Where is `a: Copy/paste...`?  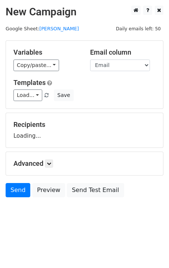 a: Copy/paste... is located at coordinates (36, 65).